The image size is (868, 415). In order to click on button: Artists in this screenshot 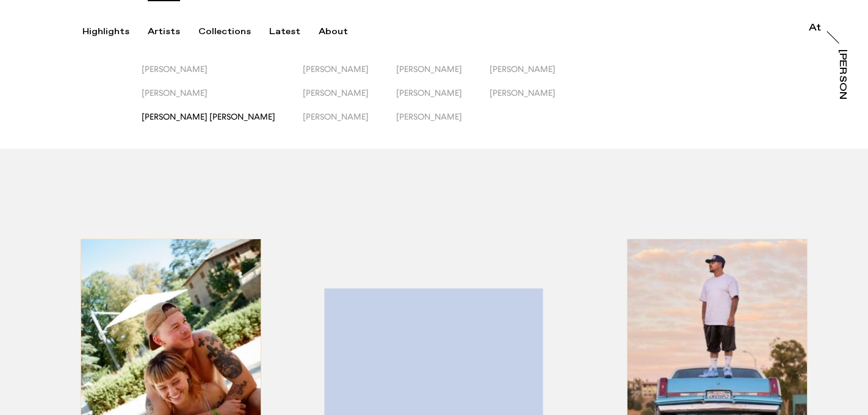, I will do `click(173, 32)`.